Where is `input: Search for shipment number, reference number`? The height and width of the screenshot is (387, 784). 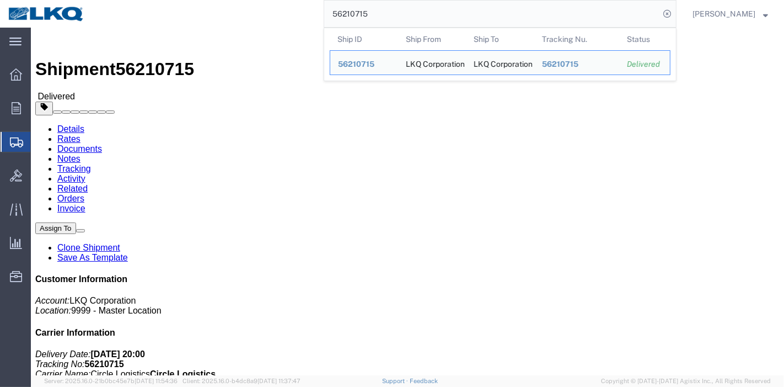 input: Search for shipment number, reference number is located at coordinates (492, 14).